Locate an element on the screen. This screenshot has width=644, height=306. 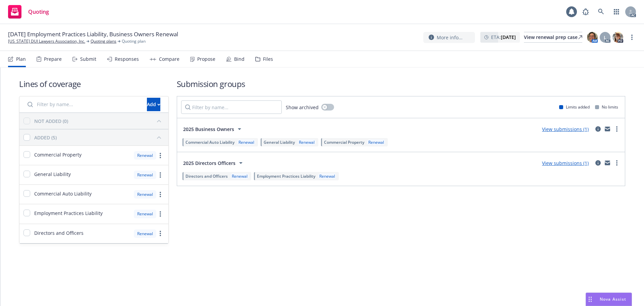
button: More info... is located at coordinates (449, 37).